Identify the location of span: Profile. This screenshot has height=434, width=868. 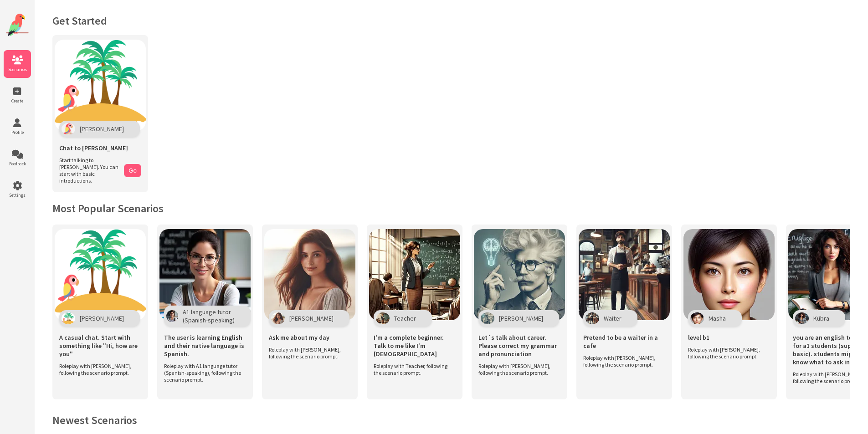
(17, 132).